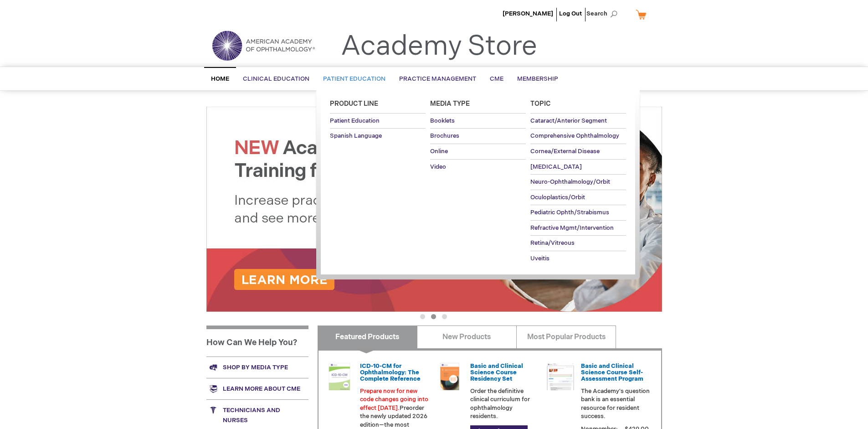 This screenshot has height=429, width=868. Describe the element at coordinates (604, 13) in the screenshot. I see `span: Search` at that location.